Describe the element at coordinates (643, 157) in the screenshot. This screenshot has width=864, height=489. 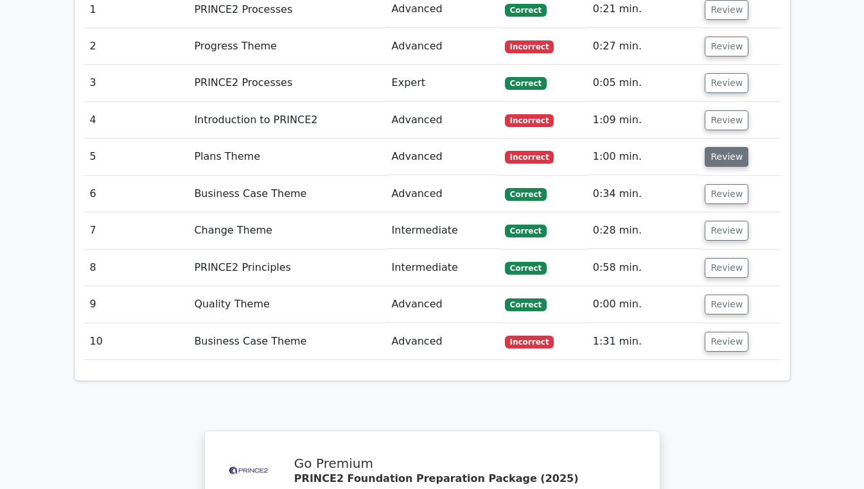
I see `td: 1:00 min.` at that location.